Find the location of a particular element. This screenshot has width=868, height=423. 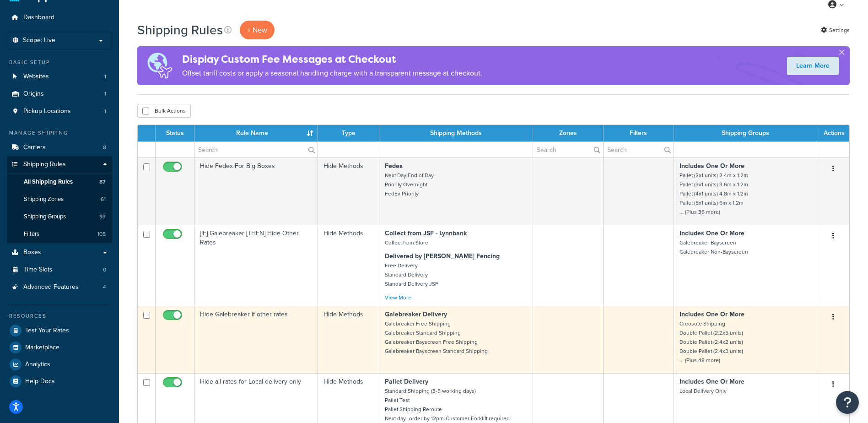

a: Help Docs is located at coordinates (59, 381).